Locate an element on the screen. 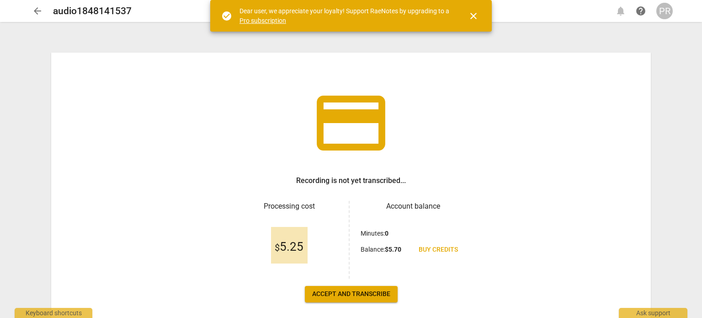 Image resolution: width=702 pixels, height=318 pixels. div: Keyboard shortcuts is located at coordinates (54, 313).